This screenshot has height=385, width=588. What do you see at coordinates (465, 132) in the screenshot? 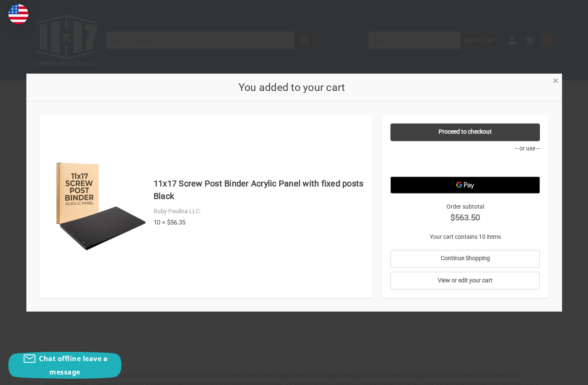
I see `a: Proceed to checkout` at bounding box center [465, 132].